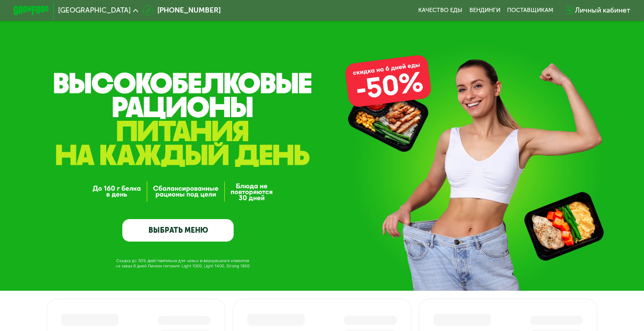 The width and height of the screenshot is (644, 331). What do you see at coordinates (531, 10) in the screenshot?
I see `div: поставщикам` at bounding box center [531, 10].